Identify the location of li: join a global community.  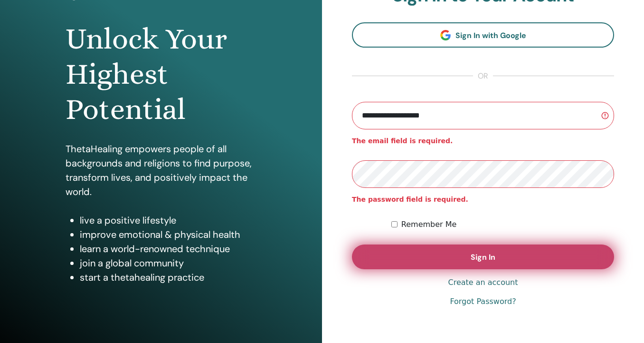
(168, 263).